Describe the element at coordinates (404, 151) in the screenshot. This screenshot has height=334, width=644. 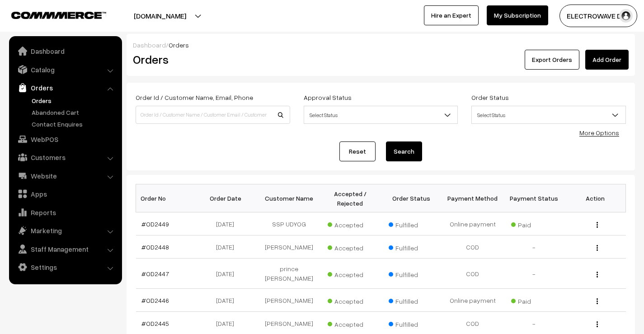
I see `button: Search` at that location.